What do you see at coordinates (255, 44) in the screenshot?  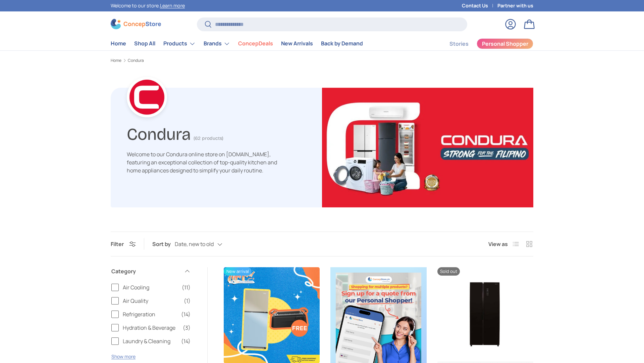 I see `a: ConcepDeals` at bounding box center [255, 44].